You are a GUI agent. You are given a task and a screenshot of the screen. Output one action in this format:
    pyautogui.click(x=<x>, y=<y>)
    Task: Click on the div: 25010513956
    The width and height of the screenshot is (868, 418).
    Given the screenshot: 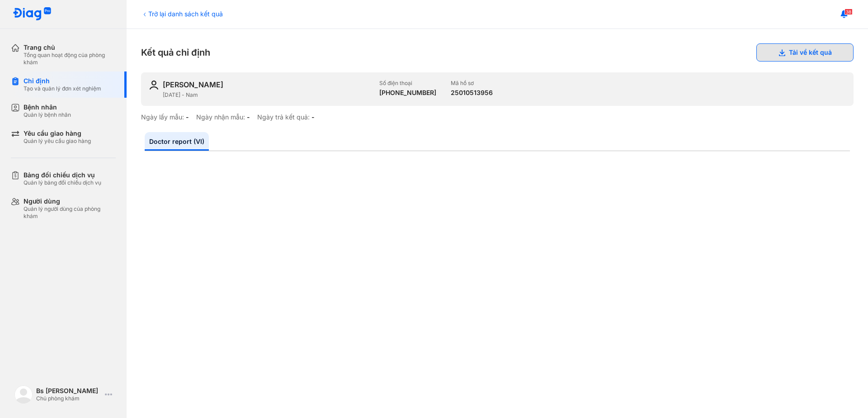 What is the action you would take?
    pyautogui.click(x=471, y=93)
    